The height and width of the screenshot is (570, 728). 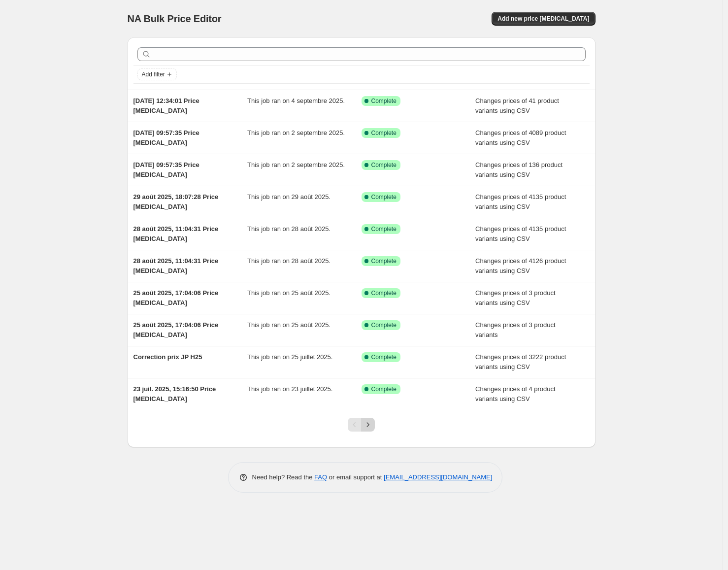 What do you see at coordinates (174, 19) in the screenshot?
I see `span: NA Bulk Price Editor` at bounding box center [174, 19].